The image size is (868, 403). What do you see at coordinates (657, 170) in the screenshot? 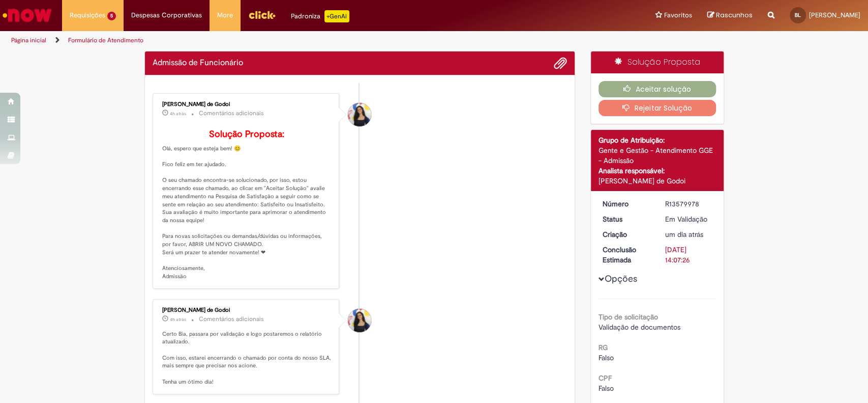
I see `div: Analista responsável:` at bounding box center [657, 170].